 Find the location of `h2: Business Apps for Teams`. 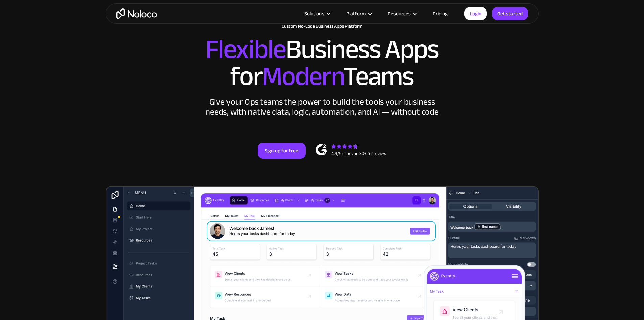

h2: Business Apps for Teams is located at coordinates (323, 63).